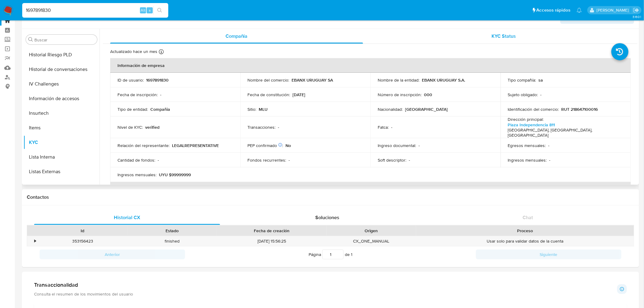 Image resolution: width=644 pixels, height=308 pixels. Describe the element at coordinates (267, 160) in the screenshot. I see `p: Fondos recurrentes :` at that location.